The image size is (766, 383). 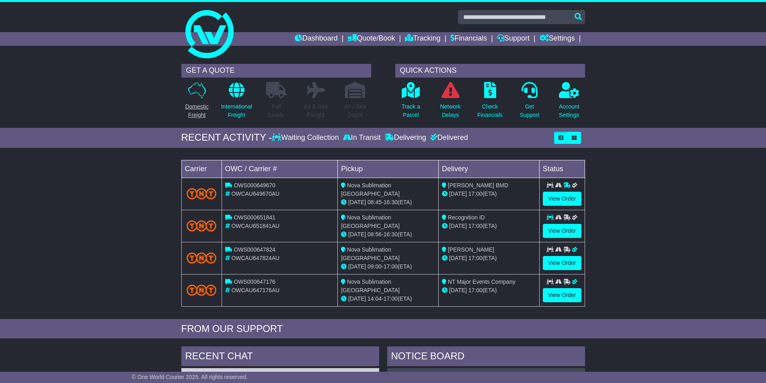 What do you see at coordinates (371, 39) in the screenshot?
I see `a: Quote/Book` at bounding box center [371, 39].